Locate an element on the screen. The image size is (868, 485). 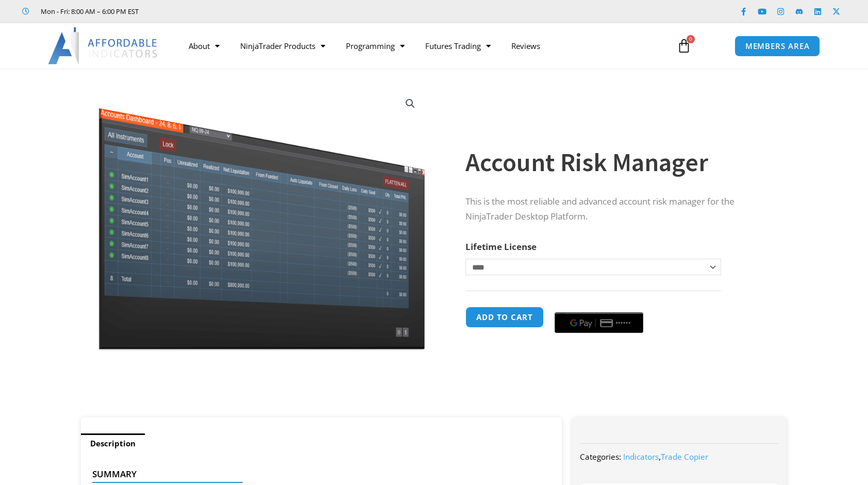
h1: Account Risk Manager is located at coordinates (616, 162).